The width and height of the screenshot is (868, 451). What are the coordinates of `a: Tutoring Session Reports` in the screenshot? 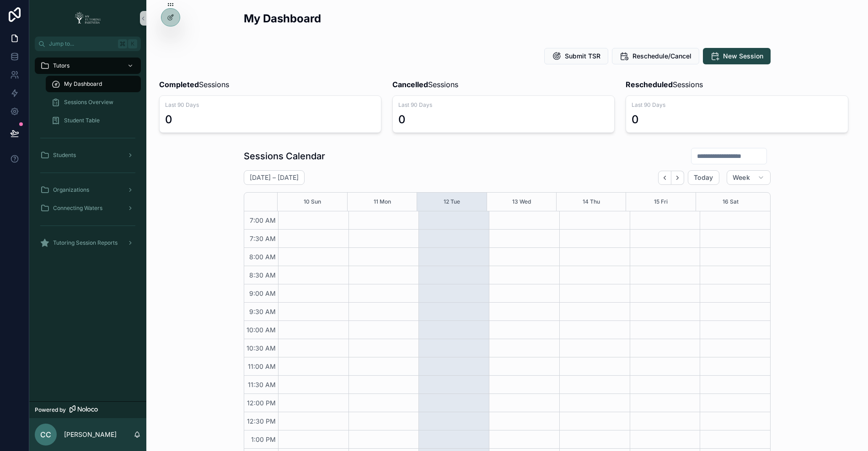 It's located at (88, 243).